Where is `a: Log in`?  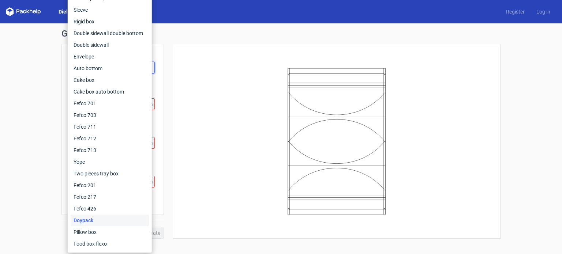 a: Log in is located at coordinates (543, 12).